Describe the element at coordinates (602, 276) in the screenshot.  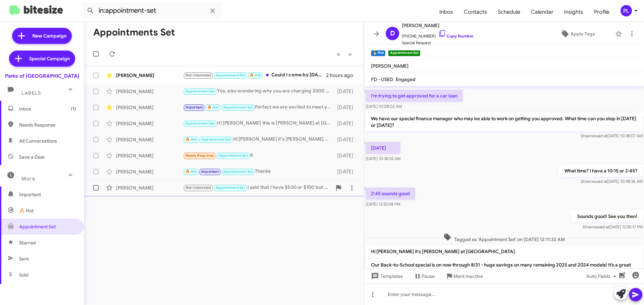
I see `span: Auto Fields` at that location.